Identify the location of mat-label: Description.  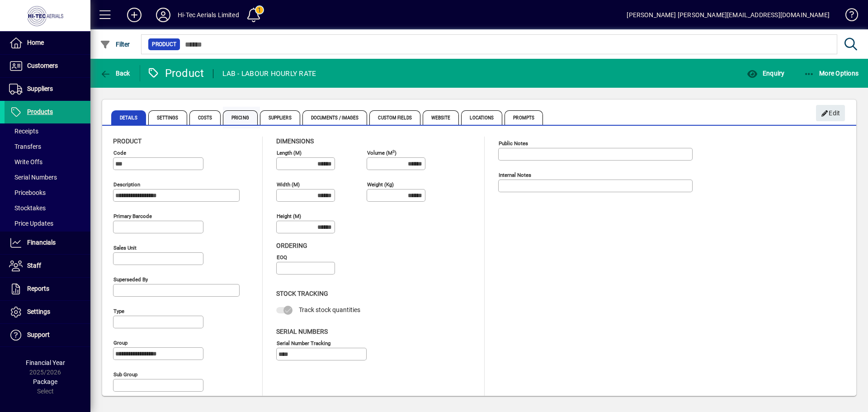
(127, 184).